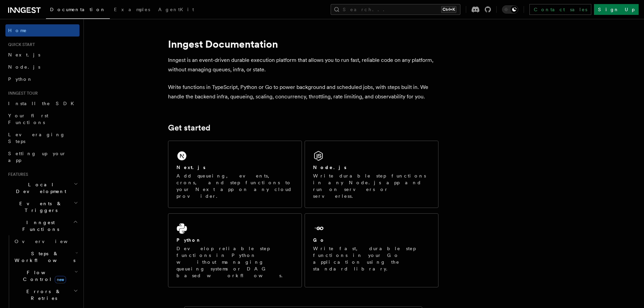 The height and width of the screenshot is (308, 644). What do you see at coordinates (20, 44) in the screenshot?
I see `span: Quick start` at bounding box center [20, 44].